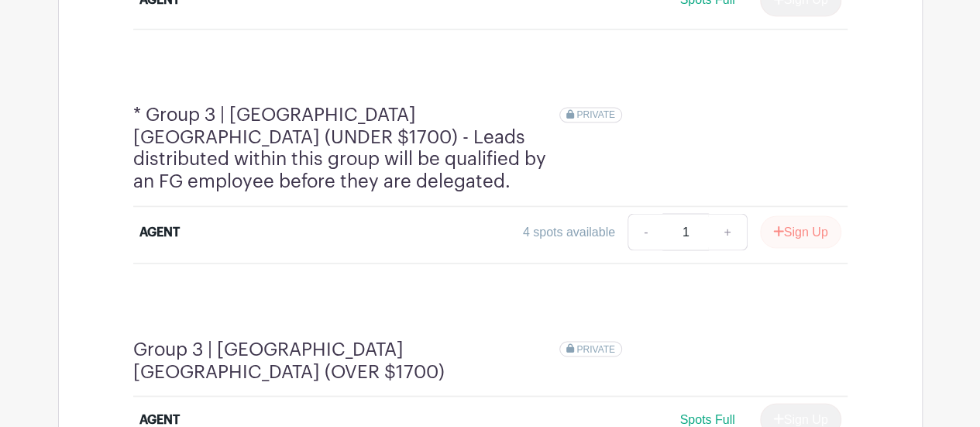 The width and height of the screenshot is (980, 427). Describe the element at coordinates (568, 232) in the screenshot. I see `div: 4 spots available` at that location.